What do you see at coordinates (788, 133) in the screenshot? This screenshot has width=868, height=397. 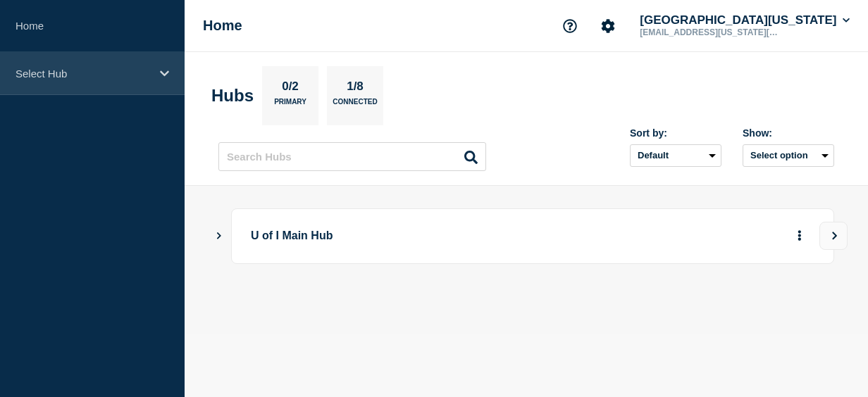 I see `div: Show:` at bounding box center [788, 133].